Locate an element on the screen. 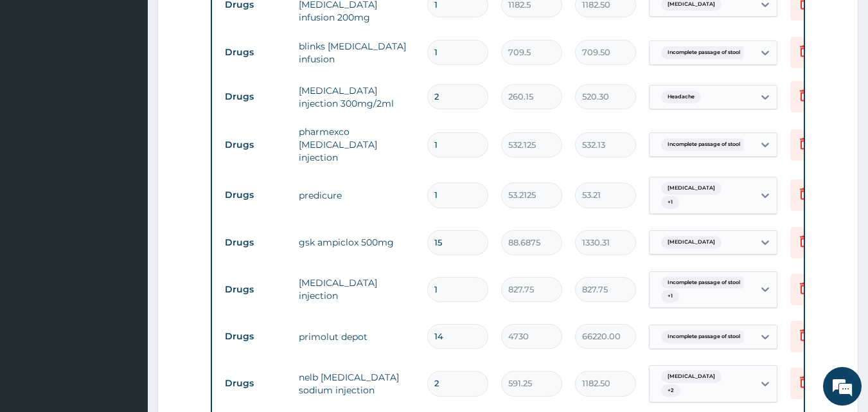 This screenshot has height=412, width=868. span: We're online! is located at coordinates (126, 189).